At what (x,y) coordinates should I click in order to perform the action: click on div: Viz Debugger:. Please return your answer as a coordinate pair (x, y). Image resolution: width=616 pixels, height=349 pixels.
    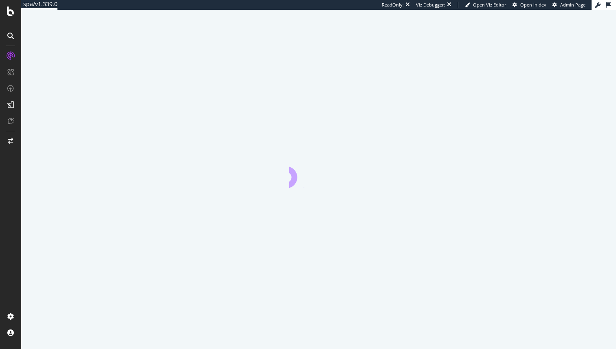
    Looking at the image, I should click on (431, 5).